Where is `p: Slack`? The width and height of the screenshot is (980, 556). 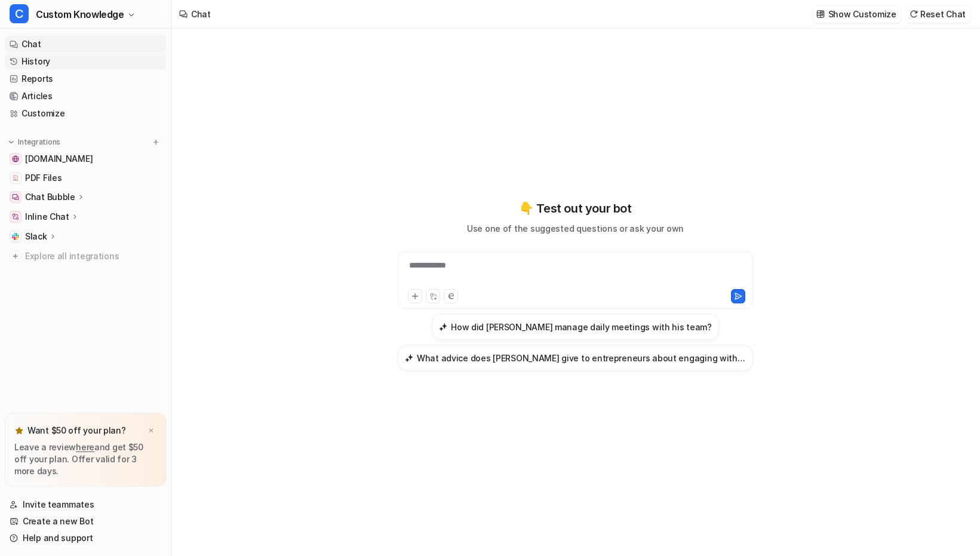
p: Slack is located at coordinates (36, 237).